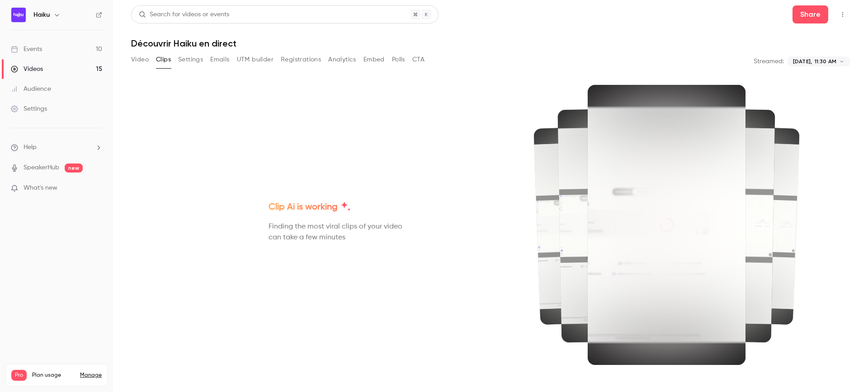 The width and height of the screenshot is (868, 392). Describe the element at coordinates (826, 61) in the screenshot. I see `span: 11:30 AM` at that location.